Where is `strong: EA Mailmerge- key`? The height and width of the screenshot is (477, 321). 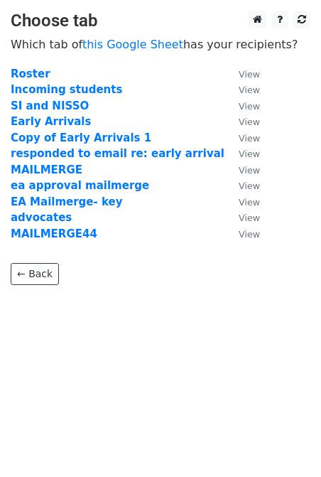
strong: EA Mailmerge- key is located at coordinates (67, 202).